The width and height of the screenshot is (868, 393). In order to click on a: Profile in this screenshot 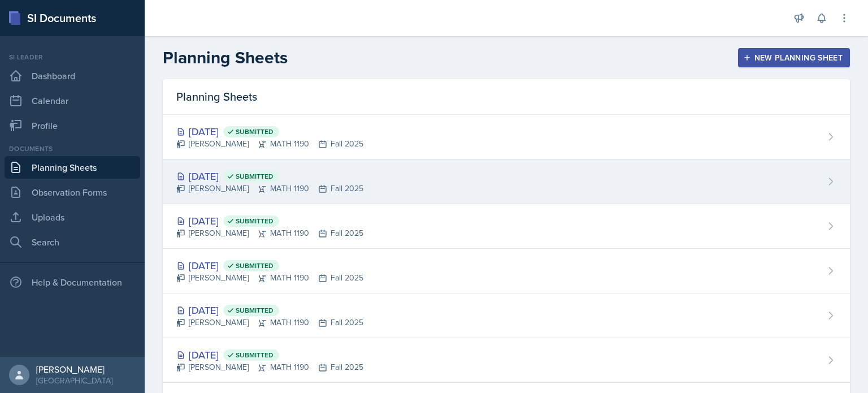, I will do `click(73, 126)`.